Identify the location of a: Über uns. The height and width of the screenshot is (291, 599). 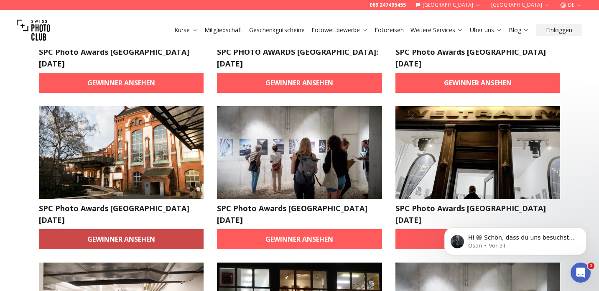
(486, 30).